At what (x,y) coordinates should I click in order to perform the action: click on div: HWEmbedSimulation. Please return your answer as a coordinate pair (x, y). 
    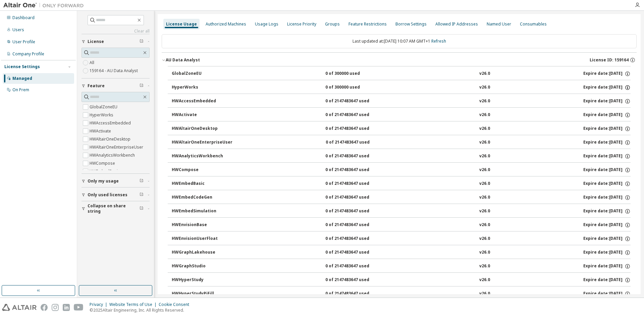
    Looking at the image, I should click on (202, 211).